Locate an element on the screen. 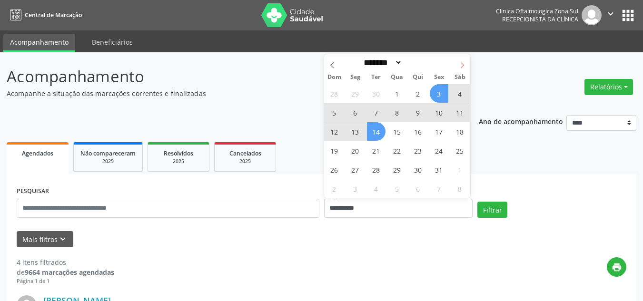  span: Outubro 9, 2025 is located at coordinates (418, 112).